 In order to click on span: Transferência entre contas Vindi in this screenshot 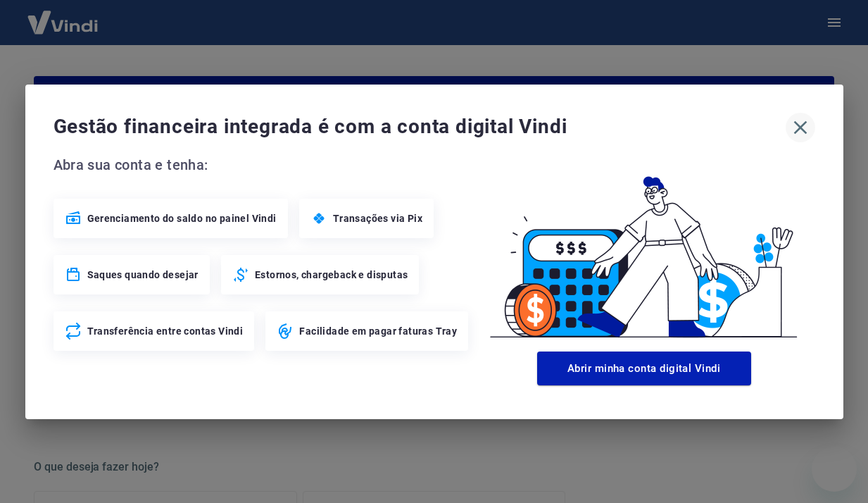, I will do `click(165, 331)`.